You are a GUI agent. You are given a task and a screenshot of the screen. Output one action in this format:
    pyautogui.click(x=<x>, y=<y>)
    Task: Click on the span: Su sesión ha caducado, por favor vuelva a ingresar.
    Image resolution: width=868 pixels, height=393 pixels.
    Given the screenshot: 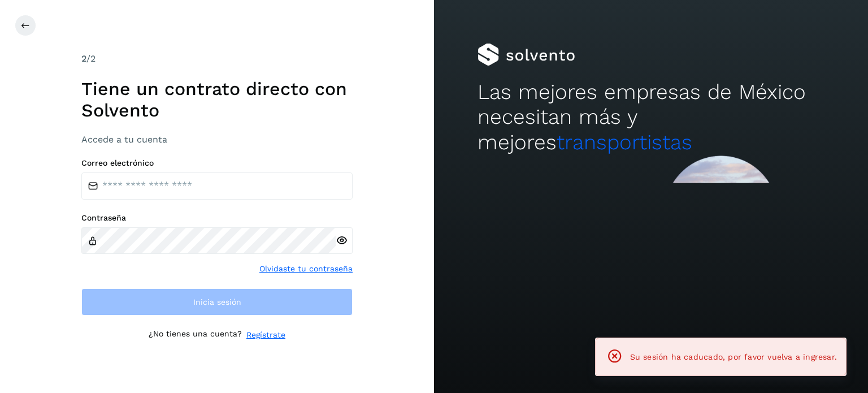 What is the action you would take?
    pyautogui.click(x=733, y=357)
    